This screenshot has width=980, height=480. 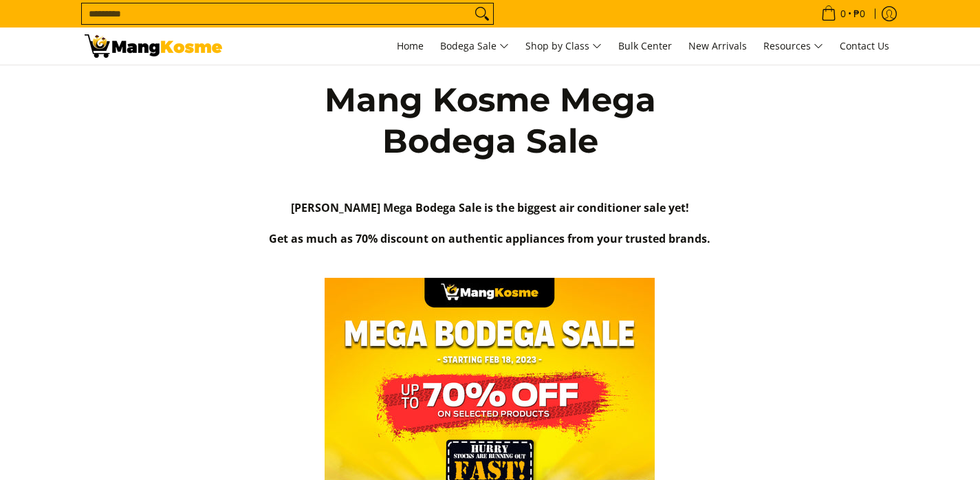 I want to click on strong: Get as much as 70% discount on authentic appliances from your trusted brands., so click(x=490, y=239).